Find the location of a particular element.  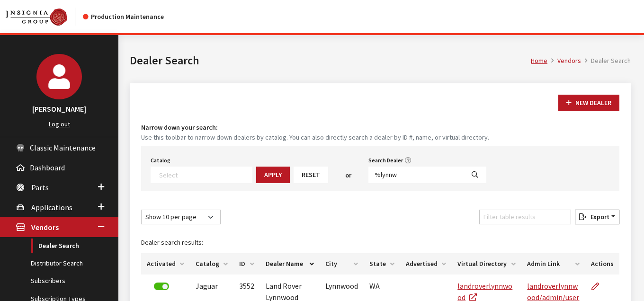

button: Export is located at coordinates (597, 216).